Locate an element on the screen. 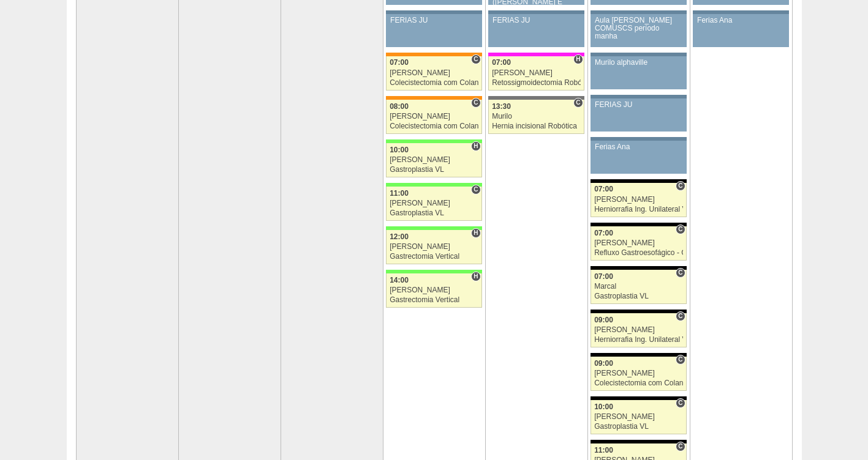 Image resolution: width=868 pixels, height=460 pixels. div: Gastrectomia Vertical is located at coordinates (434, 300).